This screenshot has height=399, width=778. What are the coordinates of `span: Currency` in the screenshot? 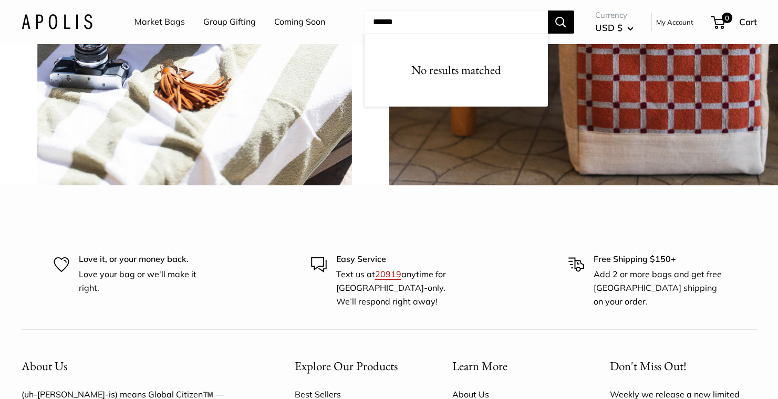 It's located at (614, 15).